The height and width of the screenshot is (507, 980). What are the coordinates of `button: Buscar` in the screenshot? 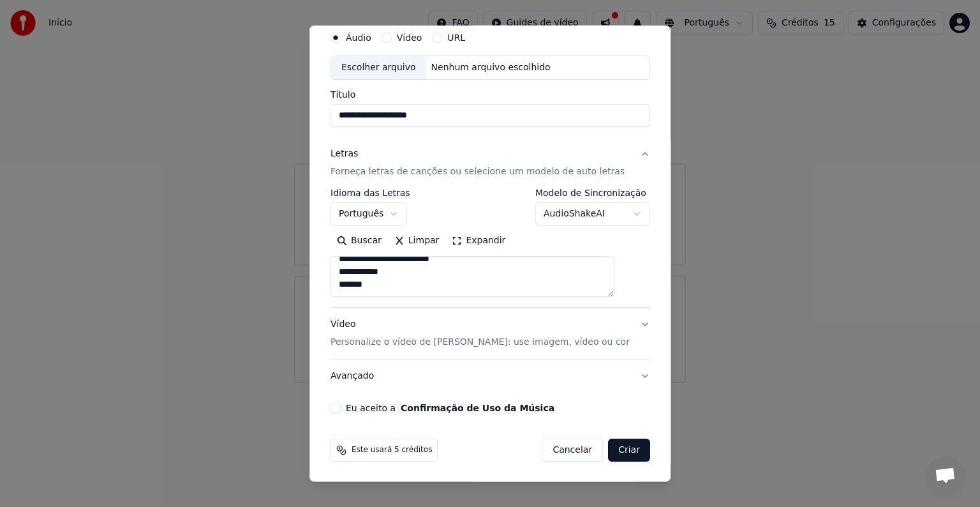 It's located at (359, 241).